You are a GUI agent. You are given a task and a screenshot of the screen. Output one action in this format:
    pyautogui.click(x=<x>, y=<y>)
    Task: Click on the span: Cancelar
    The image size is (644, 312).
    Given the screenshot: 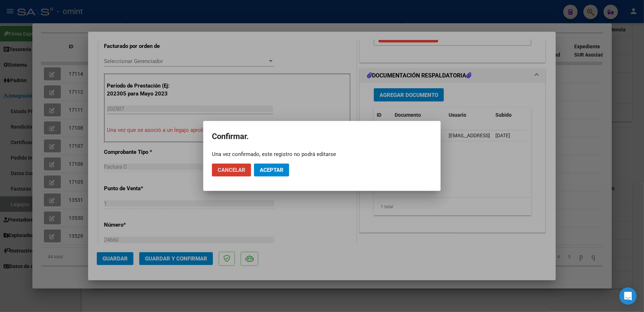 What is the action you would take?
    pyautogui.click(x=231, y=170)
    